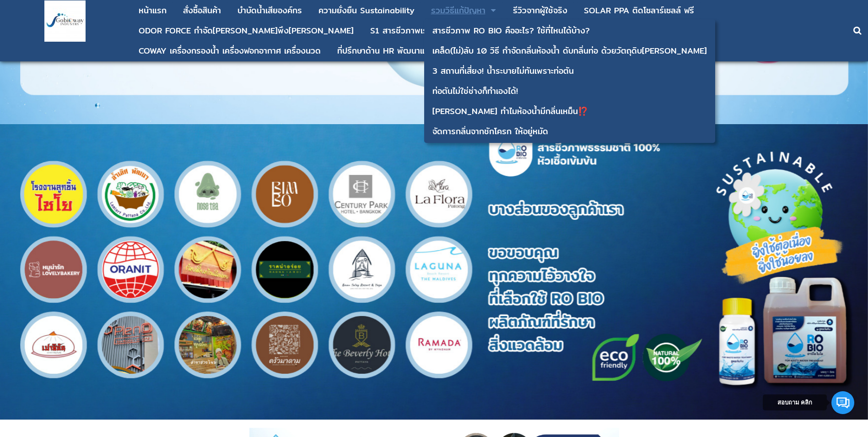 Image resolution: width=868 pixels, height=437 pixels. Describe the element at coordinates (540, 11) in the screenshot. I see `div: รีวิวจากผู้ใช้จริง` at that location.